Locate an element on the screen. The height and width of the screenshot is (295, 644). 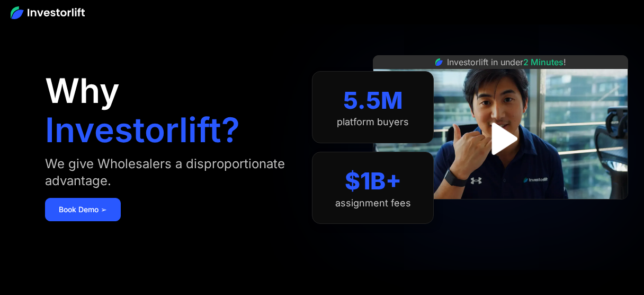
a: Book Demo ➢ is located at coordinates (83, 210).